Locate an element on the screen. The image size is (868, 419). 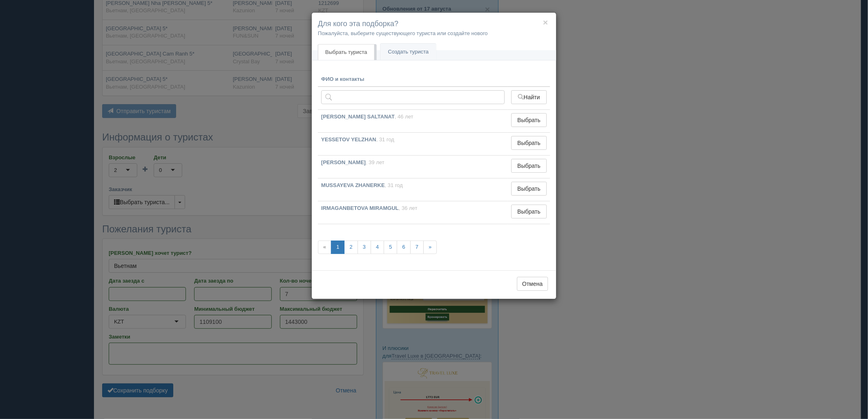
p: Пожалуйста, выберите существующего туриста или создайте нового is located at coordinates (434, 33).